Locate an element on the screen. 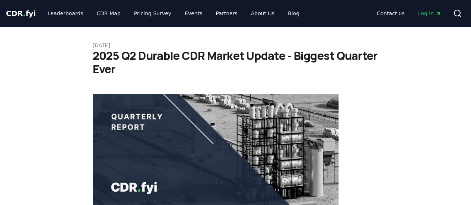 Image resolution: width=471 pixels, height=205 pixels. a: CDR.fyi is located at coordinates (21, 13).